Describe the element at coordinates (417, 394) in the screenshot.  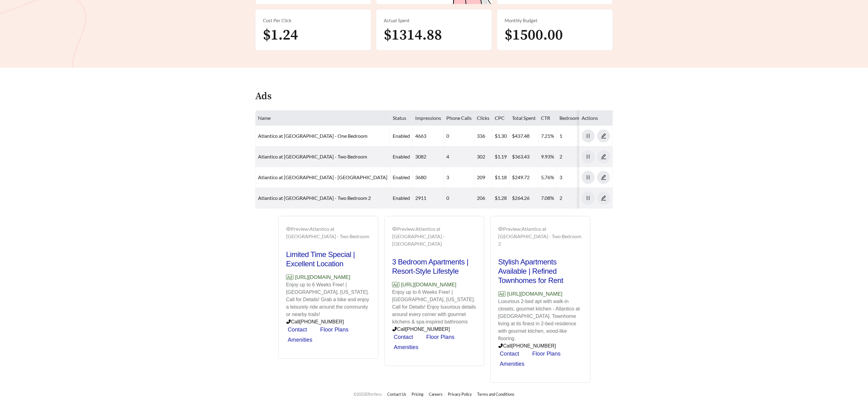
I see `a: Pricing` at that location.